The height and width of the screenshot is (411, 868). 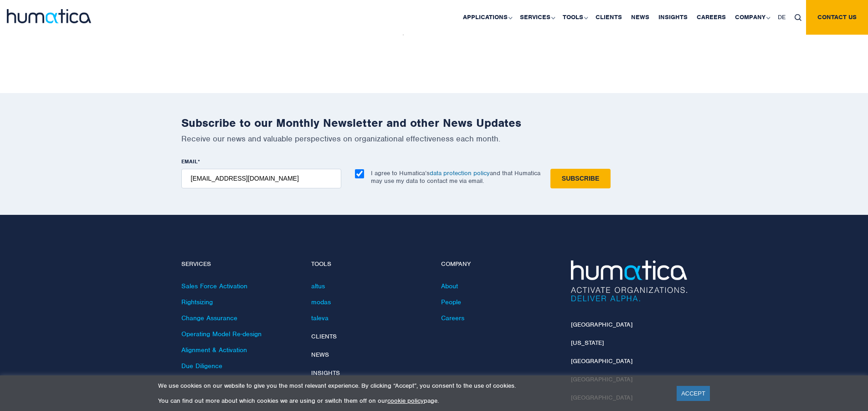 I want to click on a: taleva, so click(x=320, y=318).